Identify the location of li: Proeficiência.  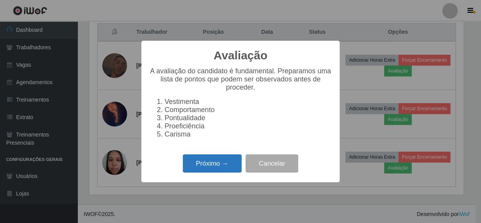
(248, 126).